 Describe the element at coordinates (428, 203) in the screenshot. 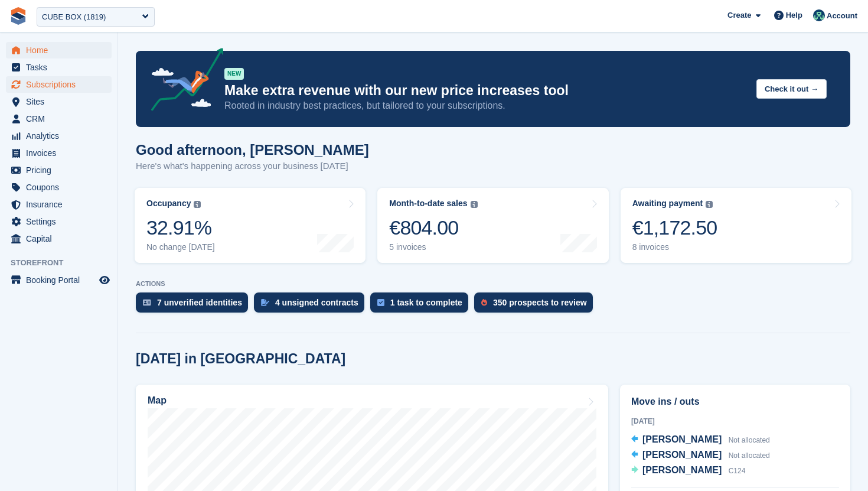

I see `div: Month-to-date sales` at that location.